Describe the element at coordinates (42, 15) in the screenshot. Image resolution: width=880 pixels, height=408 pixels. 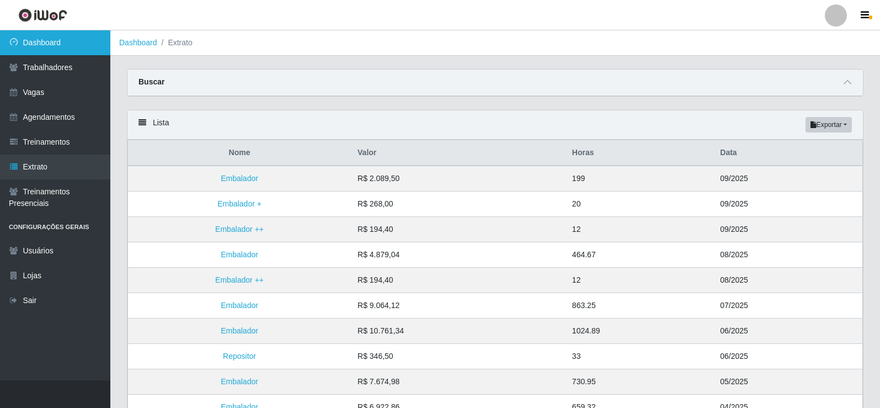
I see `img: CoreUI Logo` at that location.